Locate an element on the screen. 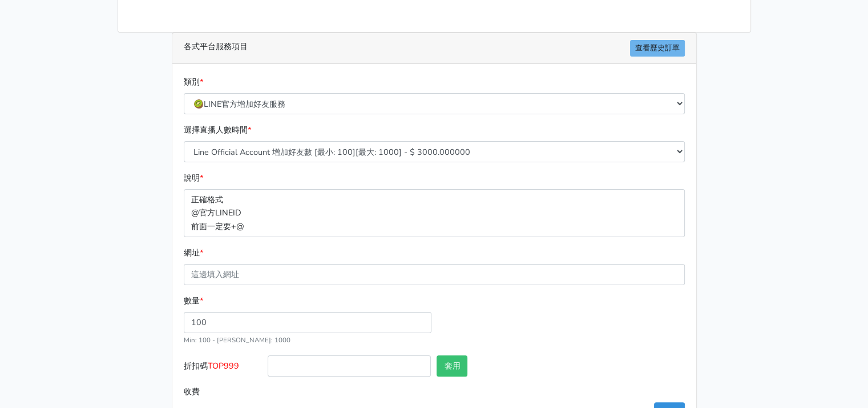 This screenshot has width=868, height=408. label: 收費 is located at coordinates (223, 391).